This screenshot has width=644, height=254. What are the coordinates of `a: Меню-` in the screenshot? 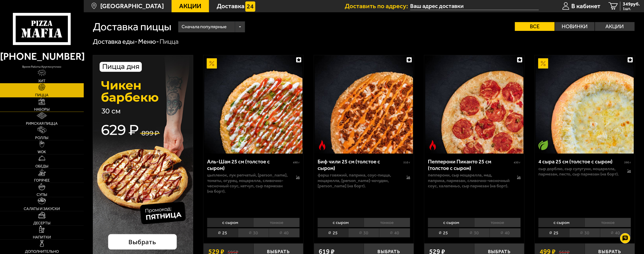 It's located at (148, 41).